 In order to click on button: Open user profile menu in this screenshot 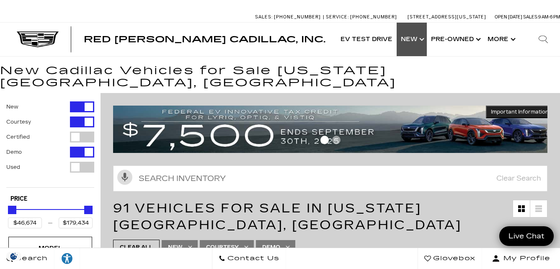, I will do `click(521, 259)`.